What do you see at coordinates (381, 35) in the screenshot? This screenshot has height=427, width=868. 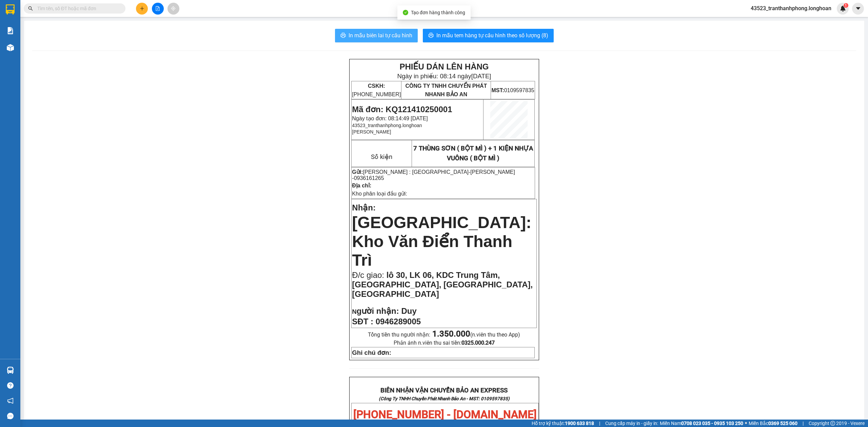 I see `span: In mẫu biên lai tự cấu hình` at bounding box center [381, 35].